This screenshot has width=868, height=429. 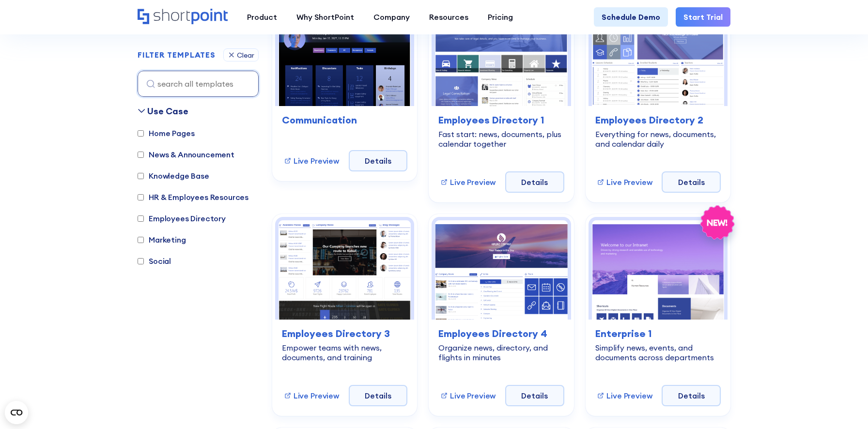 What do you see at coordinates (345, 333) in the screenshot?
I see `h3: Employees Directory 3` at bounding box center [345, 333].